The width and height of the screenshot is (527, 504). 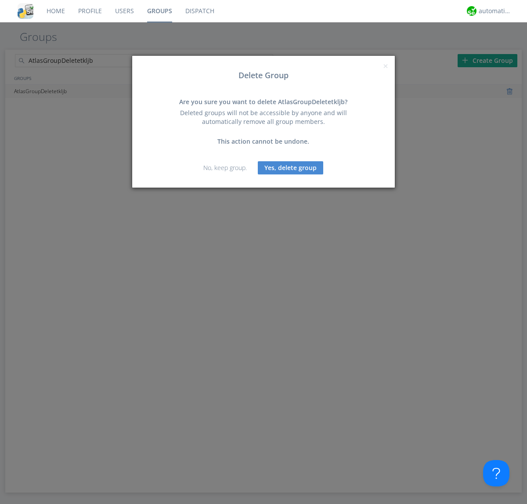 What do you see at coordinates (264, 102) in the screenshot?
I see `div: Are you sure you want to delete AtlasGroupDeletetkljb?` at bounding box center [264, 102].